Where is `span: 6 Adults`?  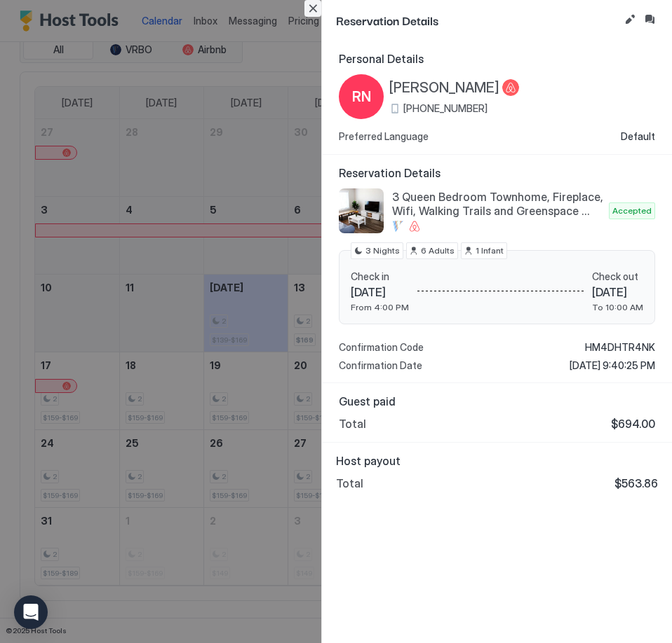
span: 6 Adults is located at coordinates (437, 251).